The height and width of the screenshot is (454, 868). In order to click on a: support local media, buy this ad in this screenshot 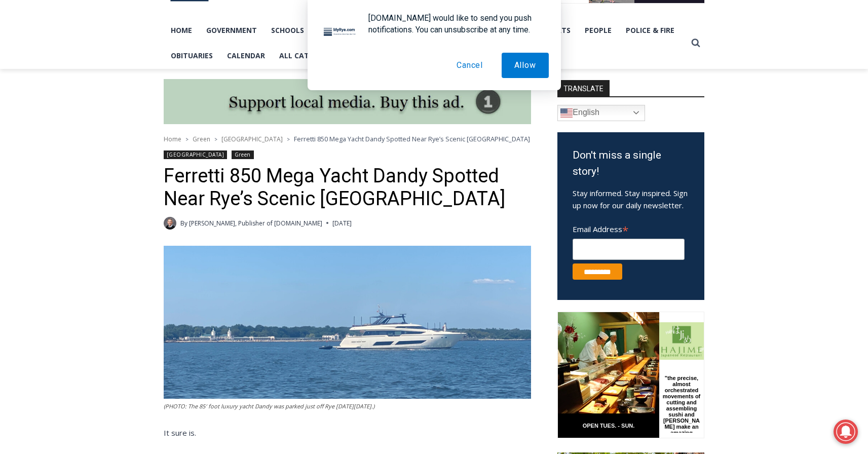, I will do `click(347, 102)`.